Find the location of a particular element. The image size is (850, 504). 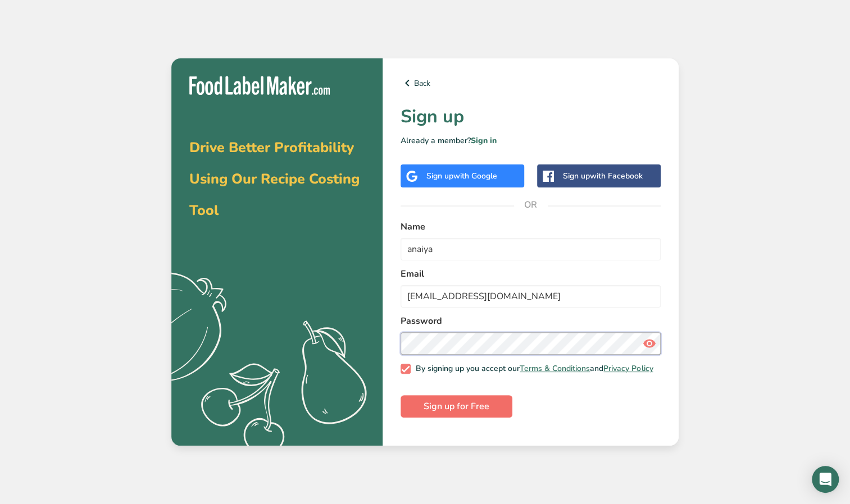

a: Sign in is located at coordinates (484, 140).